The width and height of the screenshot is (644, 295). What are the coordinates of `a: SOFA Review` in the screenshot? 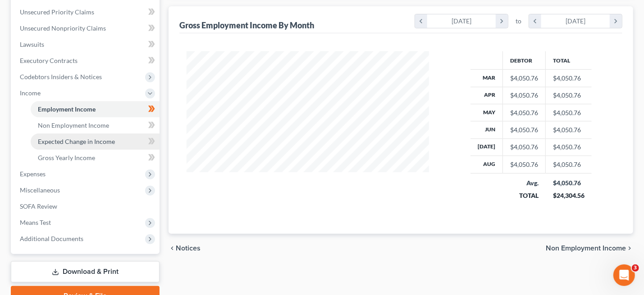 It's located at (86, 207).